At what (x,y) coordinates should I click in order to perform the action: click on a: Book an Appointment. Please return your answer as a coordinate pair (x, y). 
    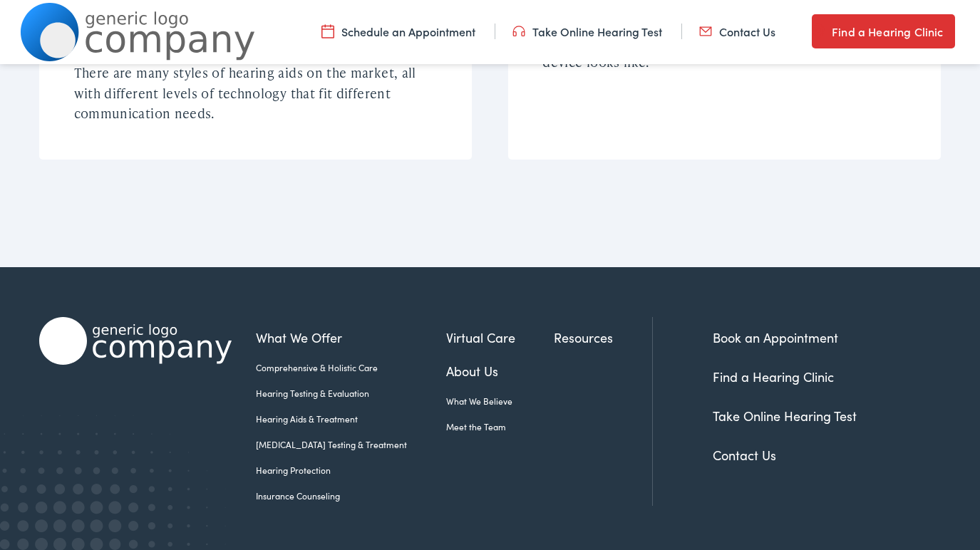
    Looking at the image, I should click on (776, 337).